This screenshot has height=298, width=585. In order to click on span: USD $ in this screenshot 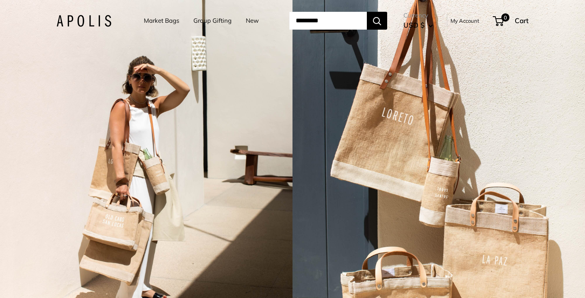, I will do `click(414, 25)`.